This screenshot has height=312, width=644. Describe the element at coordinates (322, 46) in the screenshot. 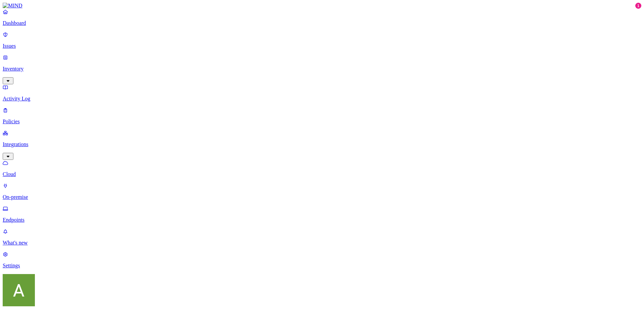

I see `p: Issues` at that location.